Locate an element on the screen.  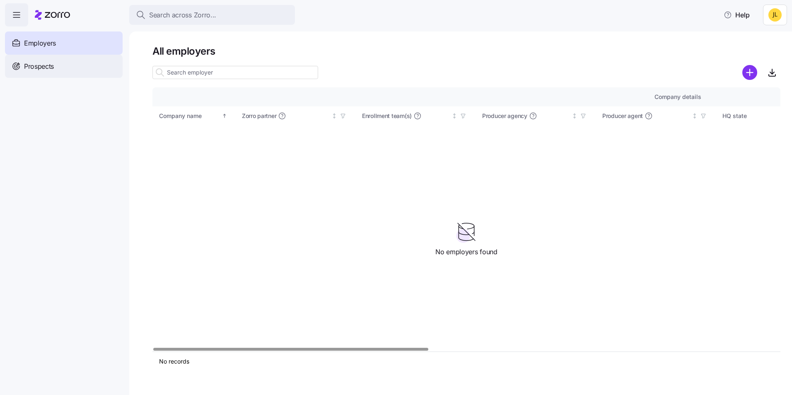
svg: add icon is located at coordinates (750, 72).